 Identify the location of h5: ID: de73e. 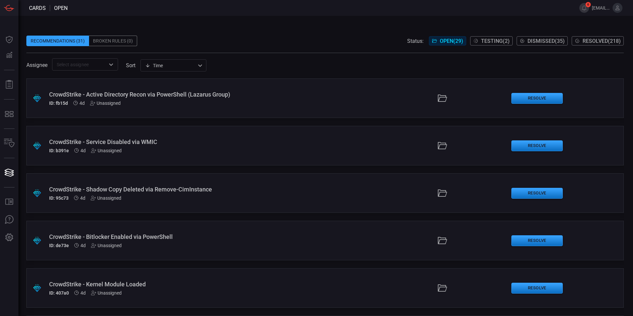
(59, 245).